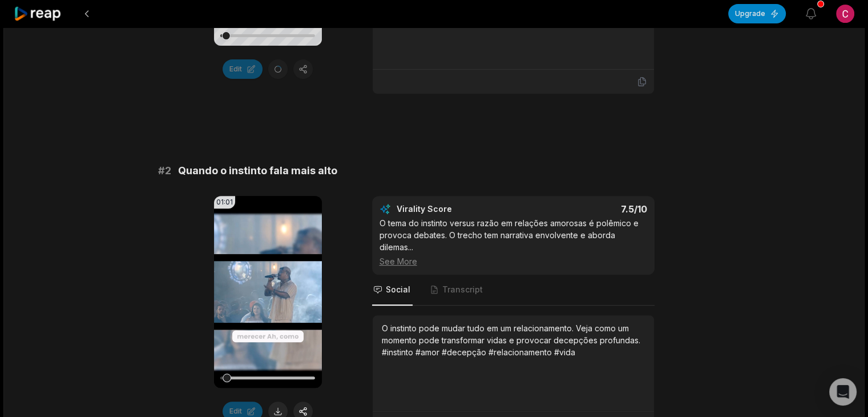  I want to click on button: Upgrade, so click(757, 14).